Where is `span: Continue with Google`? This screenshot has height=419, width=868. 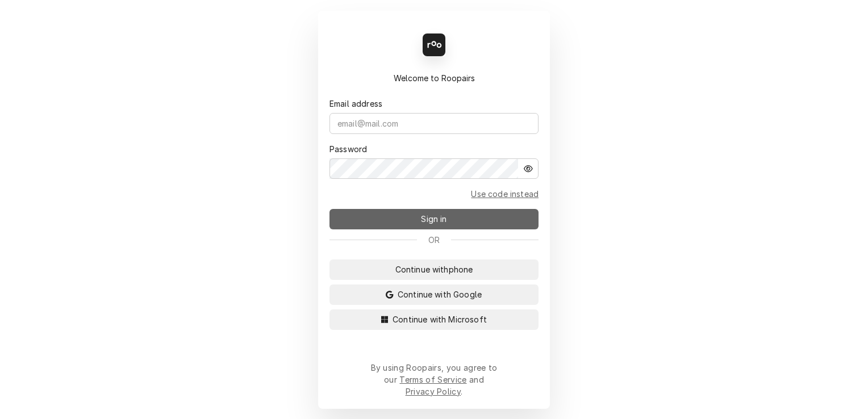
span: Continue with Google is located at coordinates (439, 294).